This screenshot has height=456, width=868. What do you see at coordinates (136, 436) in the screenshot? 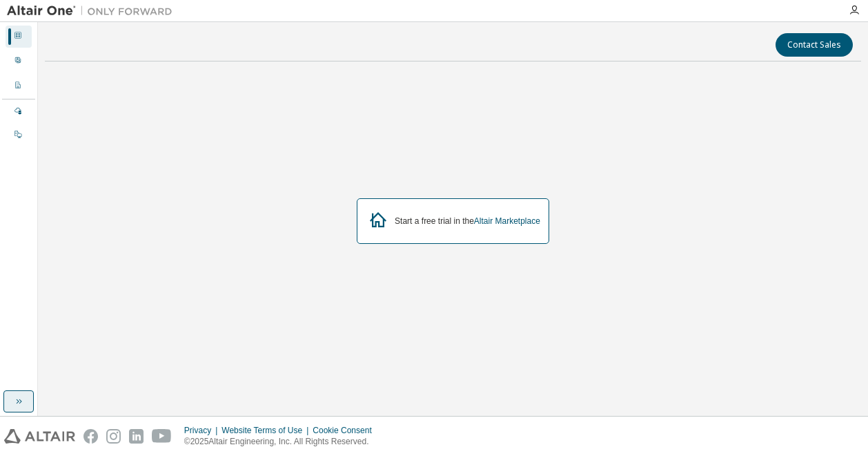
I see `img: linkedin.svg` at bounding box center [136, 436].